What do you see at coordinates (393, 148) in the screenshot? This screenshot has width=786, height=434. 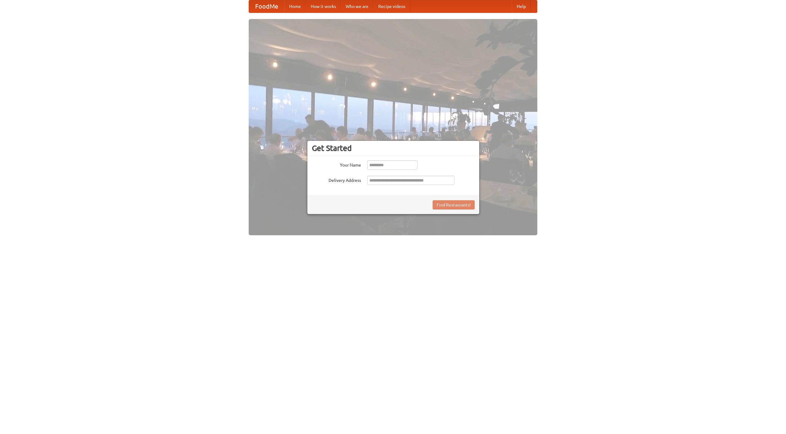 I see `h3: Get Started` at bounding box center [393, 148].